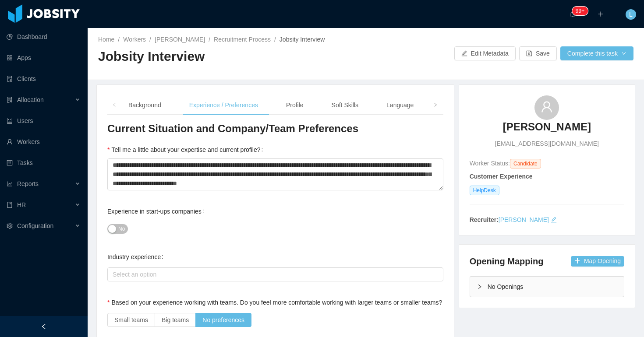 The height and width of the screenshot is (337, 644). I want to click on a: icon: auditClients, so click(43, 79).